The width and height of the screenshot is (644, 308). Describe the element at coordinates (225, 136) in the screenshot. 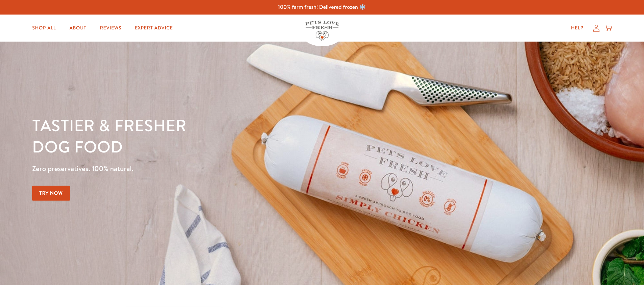

I see `h1: Tastier & fresher dog food` at that location.